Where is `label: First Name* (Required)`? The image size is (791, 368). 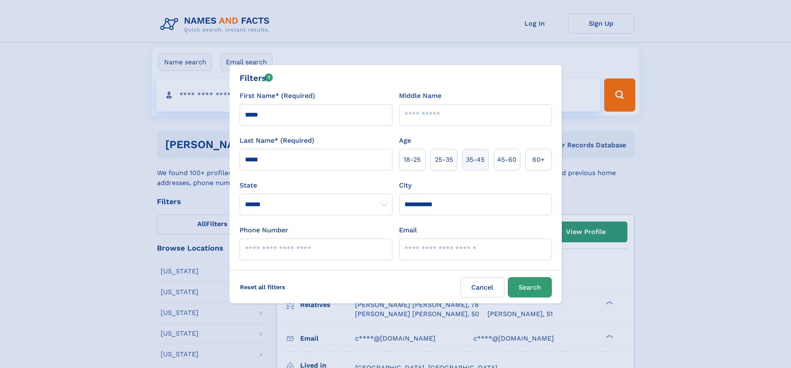
label: First Name* (Required) is located at coordinates (277, 96).